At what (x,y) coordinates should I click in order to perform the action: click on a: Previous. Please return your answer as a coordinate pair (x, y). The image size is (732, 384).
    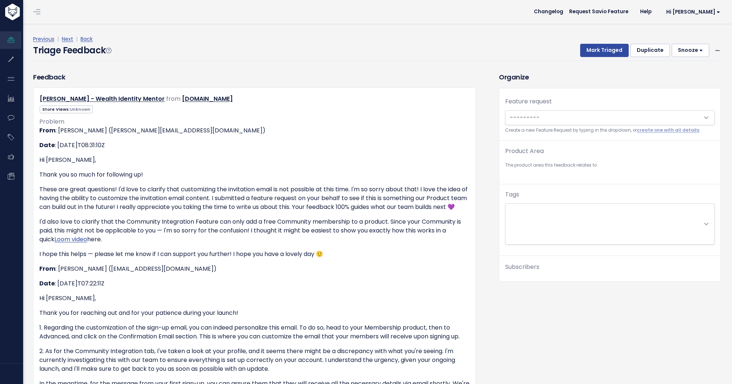
    Looking at the image, I should click on (44, 39).